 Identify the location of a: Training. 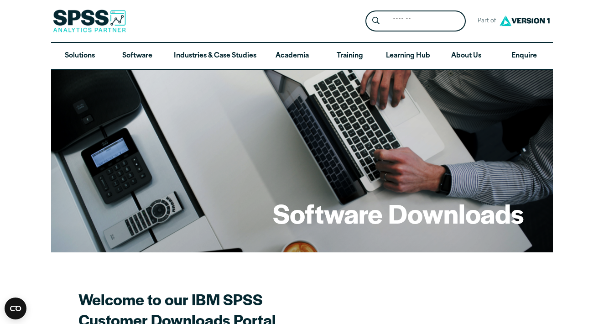
(350, 56).